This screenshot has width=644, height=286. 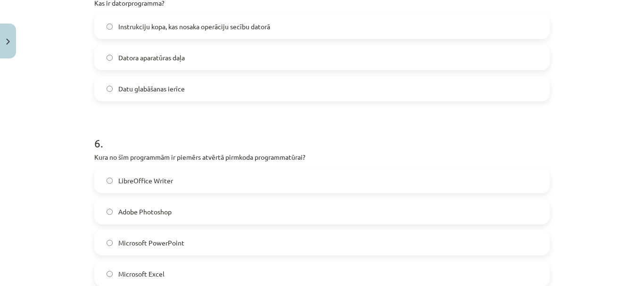 I want to click on input: Microsoft Excel, so click(x=109, y=274).